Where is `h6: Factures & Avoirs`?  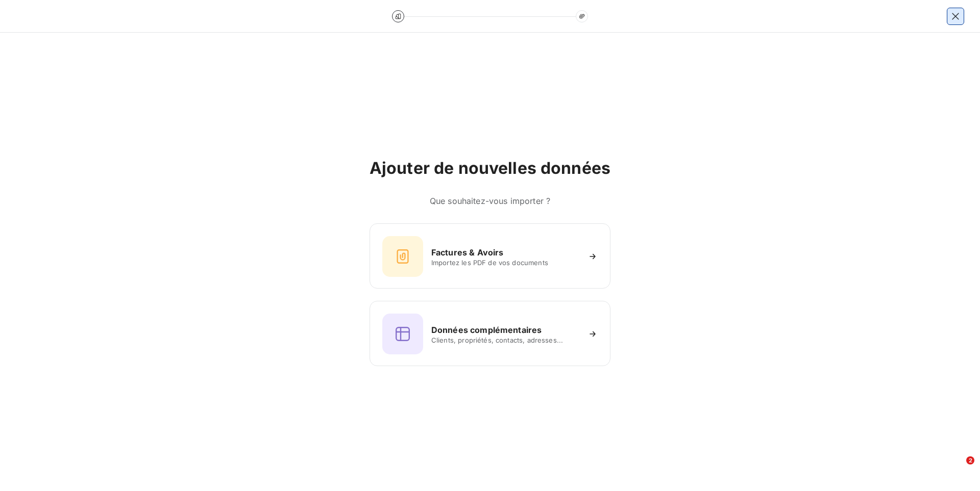 h6: Factures & Avoirs is located at coordinates (468, 252).